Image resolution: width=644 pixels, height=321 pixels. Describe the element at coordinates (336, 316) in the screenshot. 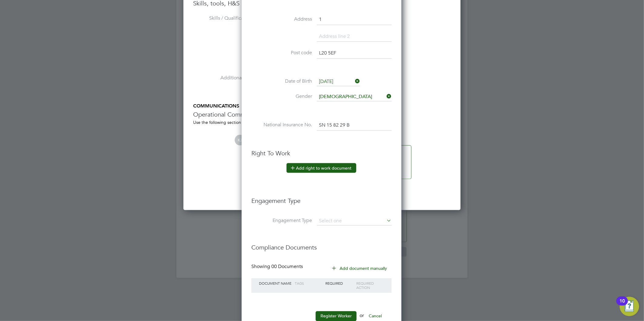

I see `button: Register Worker` at that location.